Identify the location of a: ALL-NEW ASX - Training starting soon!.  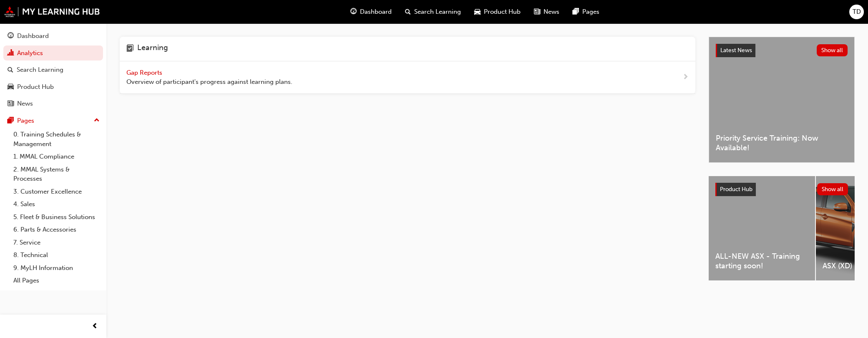
(761, 228).